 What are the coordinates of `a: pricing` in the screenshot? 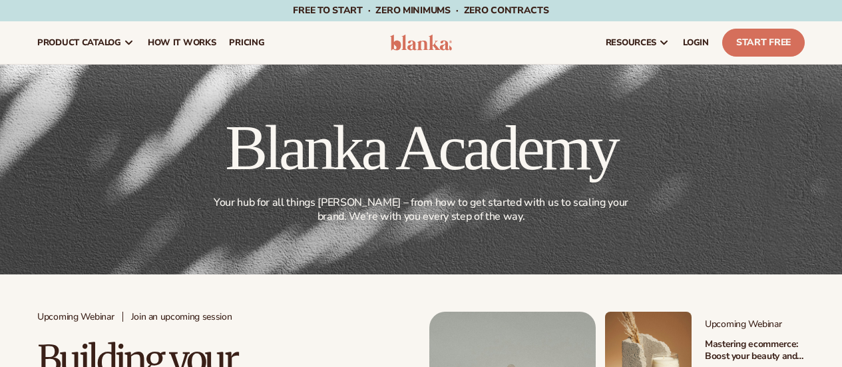 It's located at (246, 43).